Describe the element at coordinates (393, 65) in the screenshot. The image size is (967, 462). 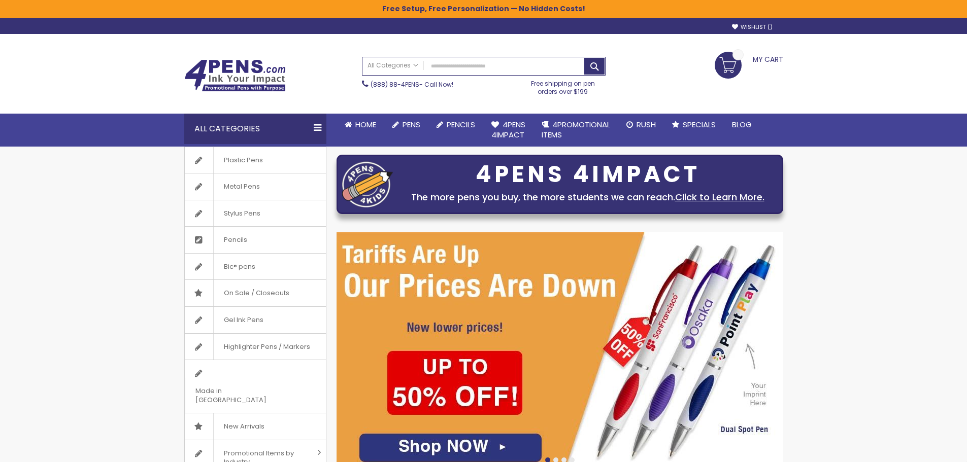
I see `span: All Categories` at that location.